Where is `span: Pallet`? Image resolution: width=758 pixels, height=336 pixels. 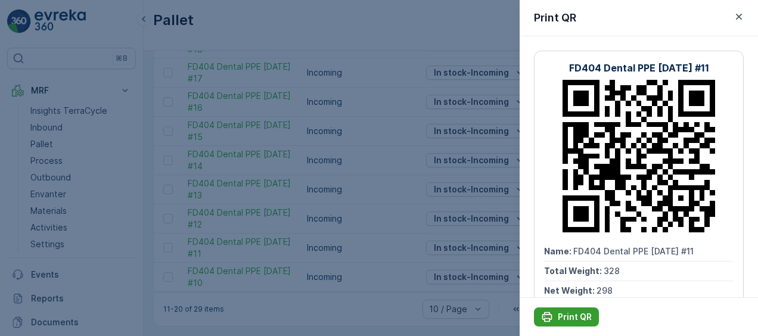
span: Pallet is located at coordinates (75, 279).